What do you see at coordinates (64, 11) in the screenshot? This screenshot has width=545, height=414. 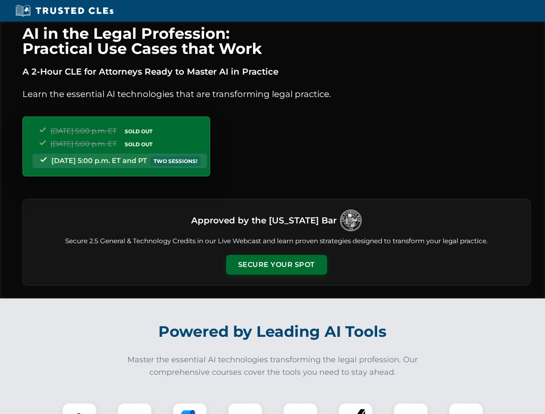 I see `img: Trusted CLEs` at bounding box center [64, 11].